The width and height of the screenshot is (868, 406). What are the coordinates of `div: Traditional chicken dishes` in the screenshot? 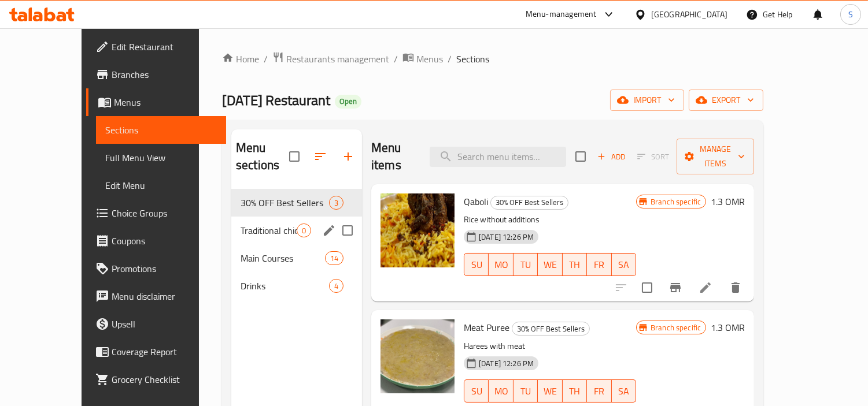 It's located at (269, 230).